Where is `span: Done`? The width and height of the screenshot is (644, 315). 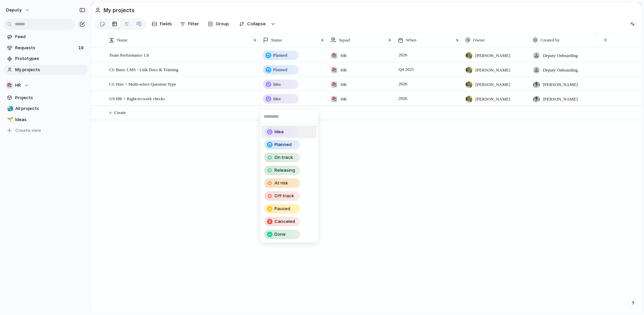
span: Done is located at coordinates (280, 234).